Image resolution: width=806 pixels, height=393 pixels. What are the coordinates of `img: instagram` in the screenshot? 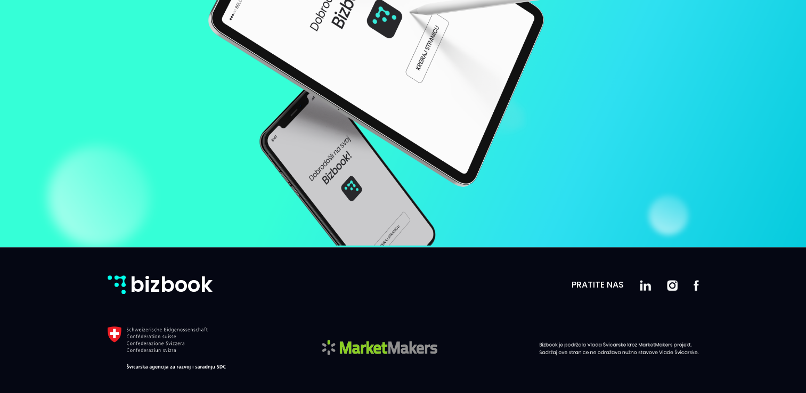 It's located at (664, 286).